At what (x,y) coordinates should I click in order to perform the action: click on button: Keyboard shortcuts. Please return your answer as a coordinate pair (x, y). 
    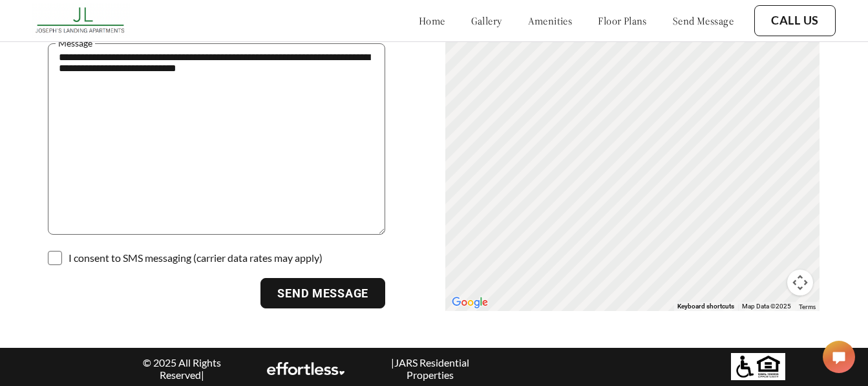
    Looking at the image, I should click on (705, 306).